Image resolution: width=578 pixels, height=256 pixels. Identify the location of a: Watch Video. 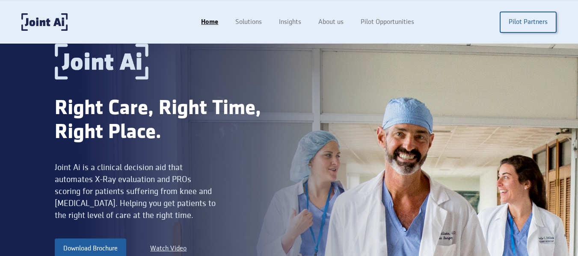
(168, 249).